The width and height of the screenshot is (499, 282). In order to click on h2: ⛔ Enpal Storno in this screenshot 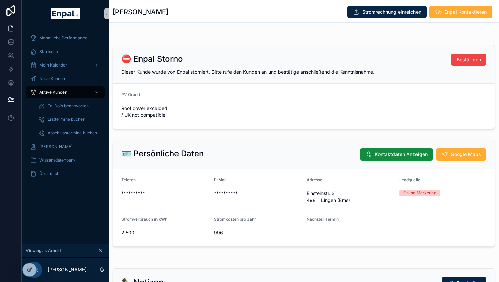, I will do `click(152, 59)`.